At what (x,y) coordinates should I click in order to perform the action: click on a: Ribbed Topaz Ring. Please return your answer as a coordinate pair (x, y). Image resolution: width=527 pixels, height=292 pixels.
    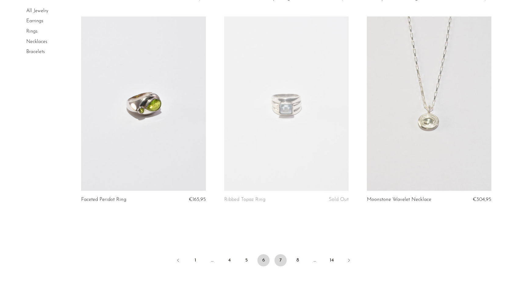
    Looking at the image, I should click on (244, 200).